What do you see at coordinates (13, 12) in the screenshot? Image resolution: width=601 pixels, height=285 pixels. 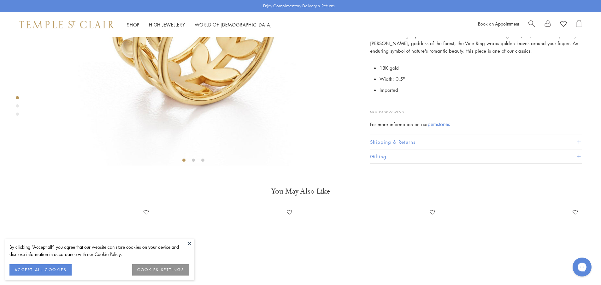 I see `button: Gorgias live chat` at bounding box center [13, 12].